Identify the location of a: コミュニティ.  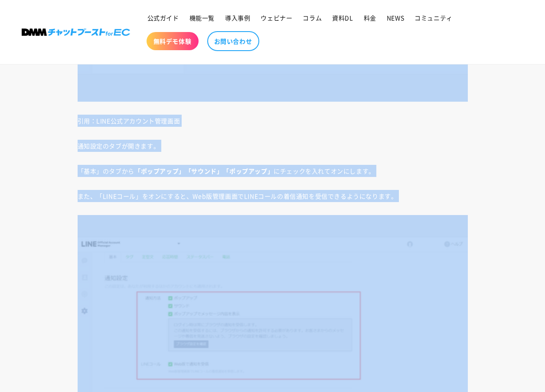
(433, 18).